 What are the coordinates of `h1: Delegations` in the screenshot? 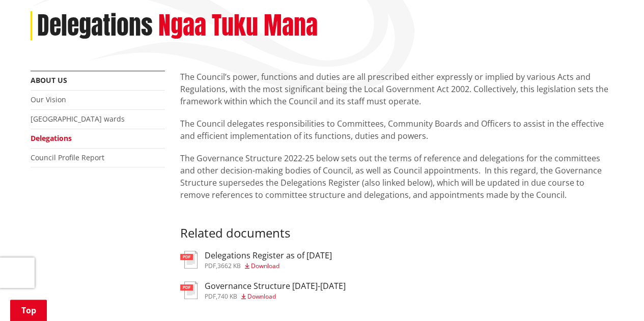 It's located at (95, 26).